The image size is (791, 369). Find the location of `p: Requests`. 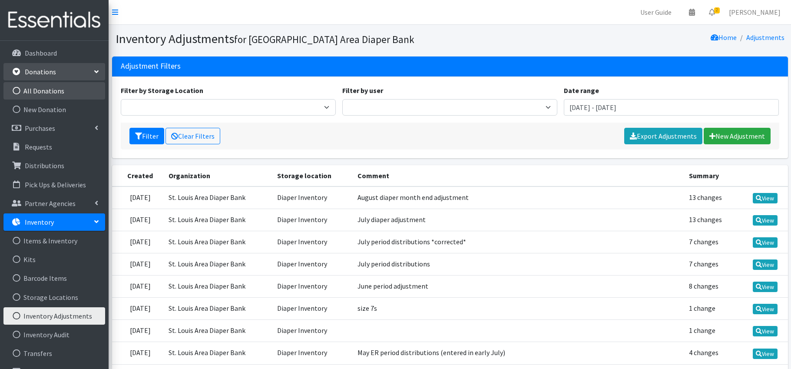

p: Requests is located at coordinates (38, 147).